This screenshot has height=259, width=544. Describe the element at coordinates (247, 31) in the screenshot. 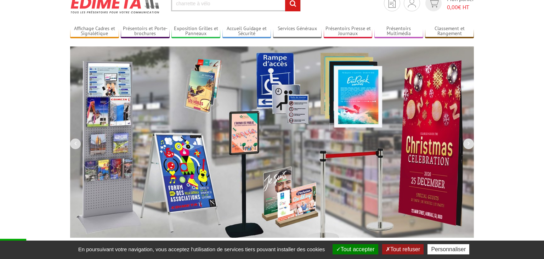

I see `a: Accueil Guidage et Sécurité` at that location.